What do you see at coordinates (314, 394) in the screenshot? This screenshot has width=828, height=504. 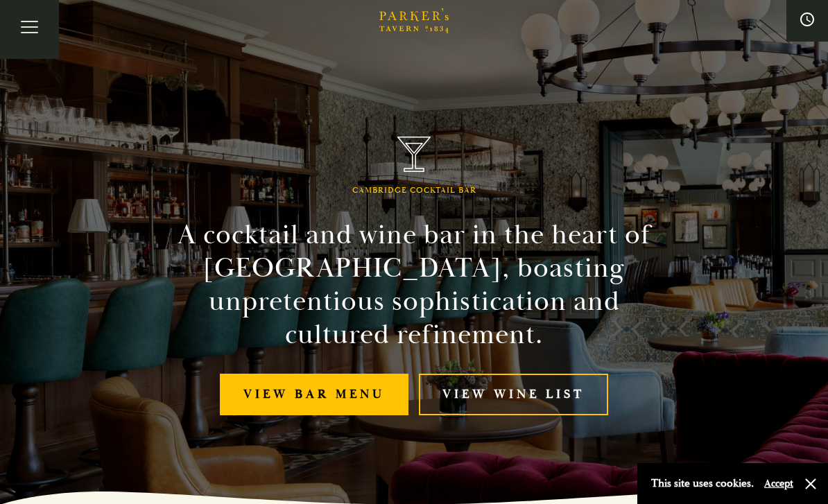 I see `a: View bar menu` at bounding box center [314, 394].